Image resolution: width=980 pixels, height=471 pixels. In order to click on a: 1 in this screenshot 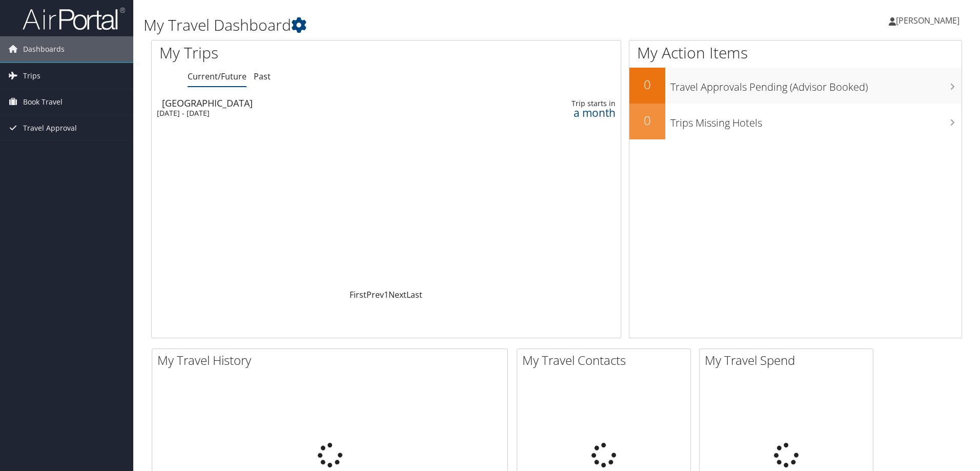, I will do `click(386, 295)`.